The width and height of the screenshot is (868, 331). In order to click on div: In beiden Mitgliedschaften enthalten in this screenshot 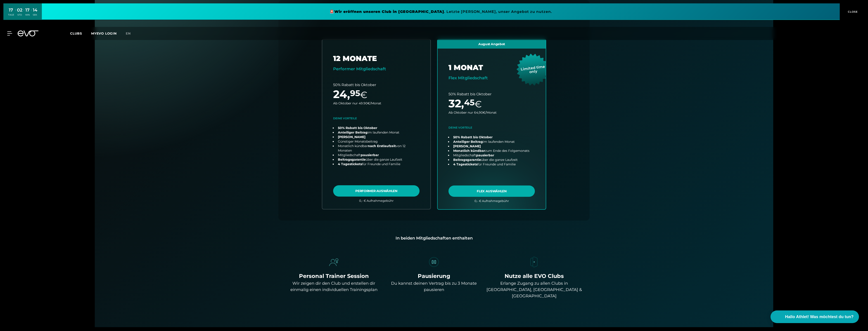, I will do `click(434, 238)`.